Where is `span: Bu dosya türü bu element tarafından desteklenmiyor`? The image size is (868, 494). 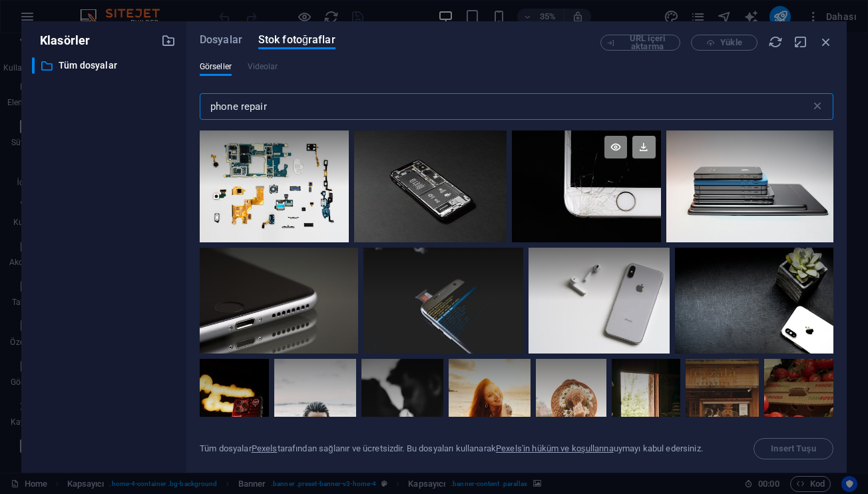 span: Bu dosya türü bu element tarafından desteklenmiyor is located at coordinates (263, 66).